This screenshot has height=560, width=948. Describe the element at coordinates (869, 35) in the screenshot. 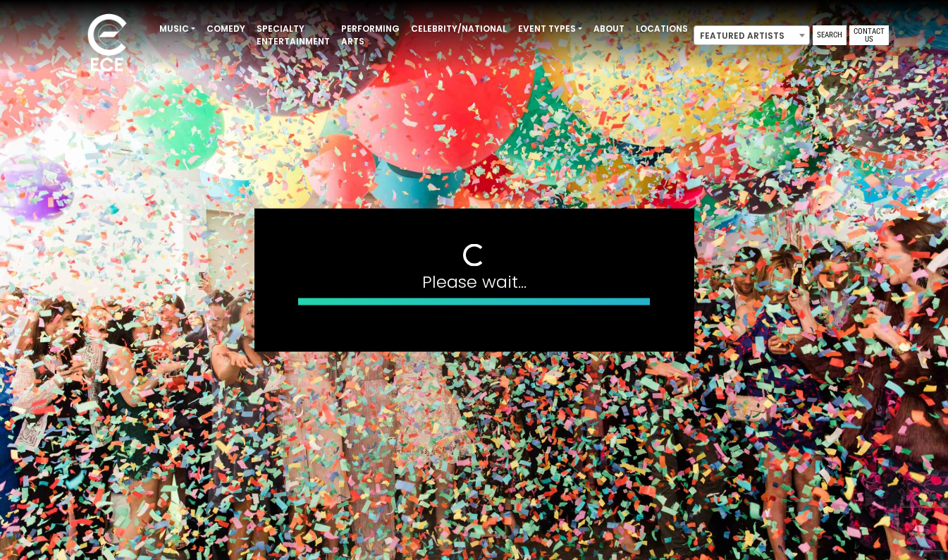

I see `a: Contact Us` at that location.